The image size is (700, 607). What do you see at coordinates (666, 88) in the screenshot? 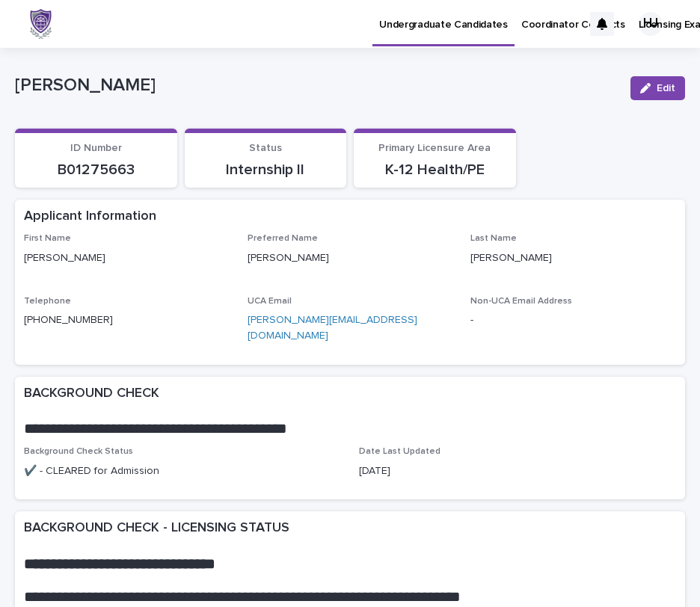
I see `span: Edit` at bounding box center [666, 88].